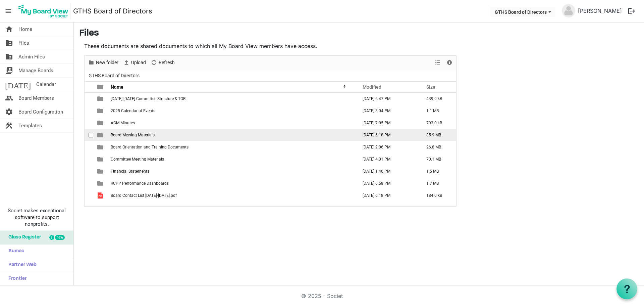 This screenshot has width=644, height=306. Describe the element at coordinates (438, 135) in the screenshot. I see `td: 85.9 MB is template cell column header Size` at that location.